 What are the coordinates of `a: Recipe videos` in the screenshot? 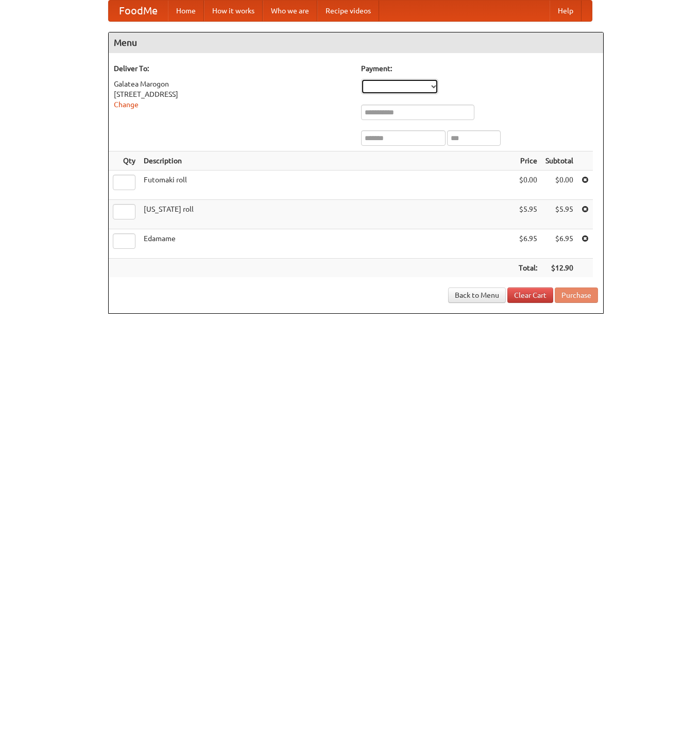 It's located at (348, 11).